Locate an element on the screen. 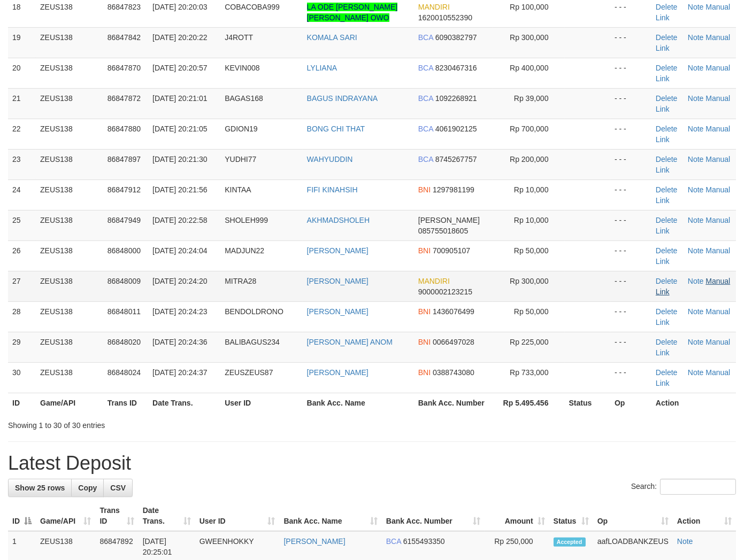 This screenshot has height=560, width=744. span: Copy 6090382797 to clipboard is located at coordinates (456, 37).